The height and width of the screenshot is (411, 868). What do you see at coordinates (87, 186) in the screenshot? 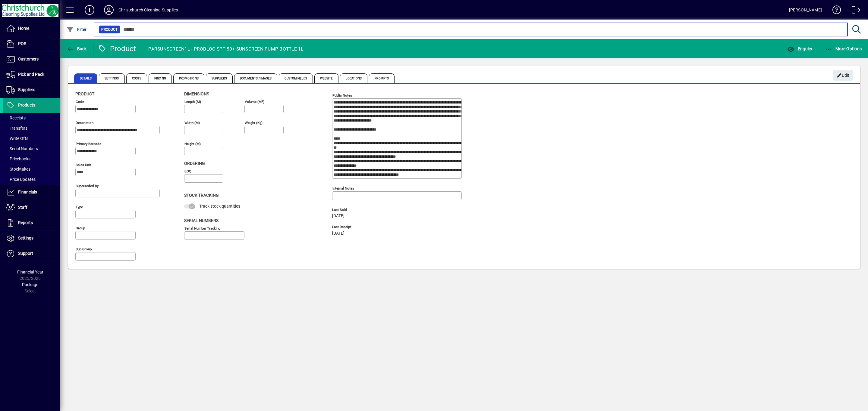
I see `mat-label: Superseded by` at bounding box center [87, 186].